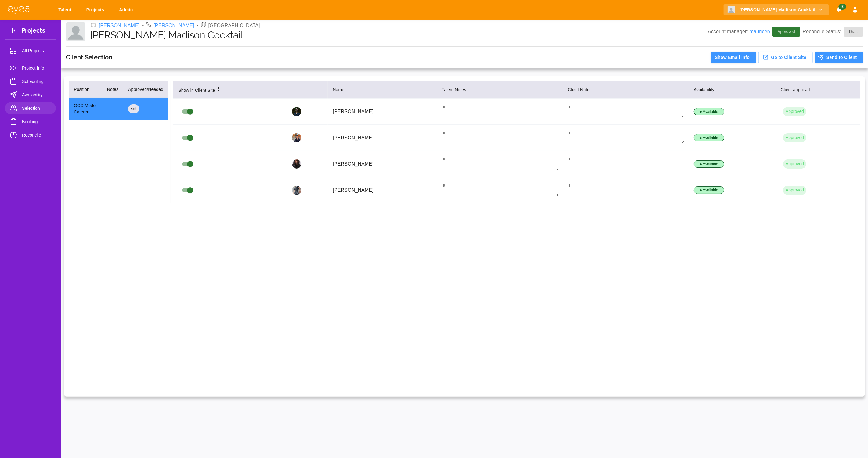  Describe the element at coordinates (66, 10) in the screenshot. I see `a: Talent` at that location.